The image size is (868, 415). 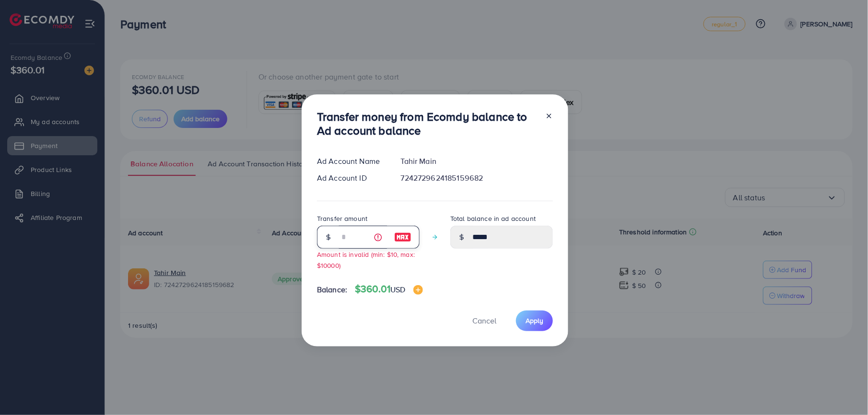 I want to click on span: USD, so click(x=397, y=290).